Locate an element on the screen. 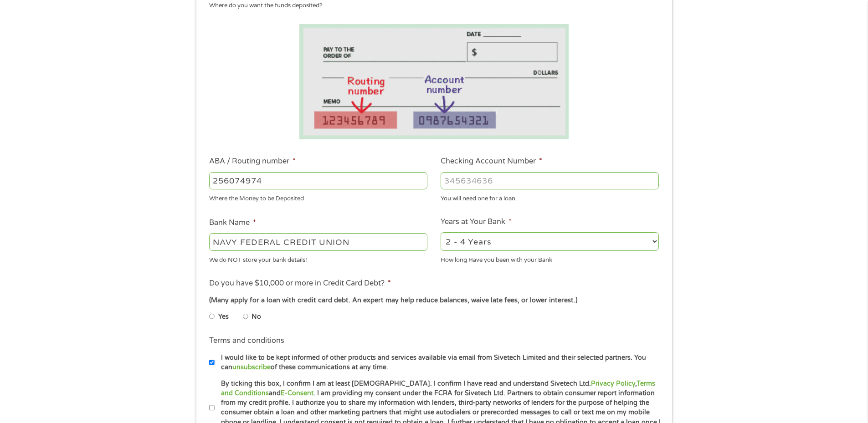 Image resolution: width=868 pixels, height=423 pixels. a: E-Consent is located at coordinates (297, 393).